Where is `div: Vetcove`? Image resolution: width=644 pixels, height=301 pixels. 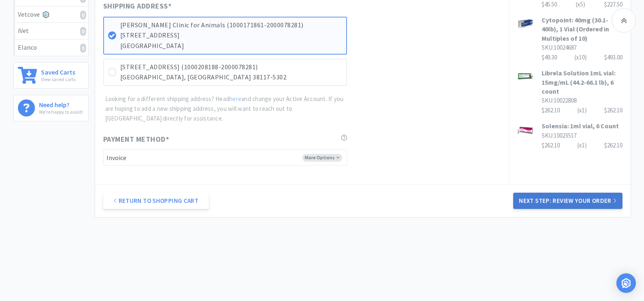 div: Vetcove is located at coordinates (51, 15).